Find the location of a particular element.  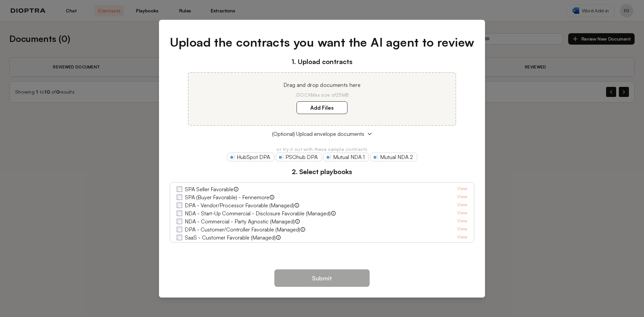

h3: 2. Select playbooks is located at coordinates (322, 172).